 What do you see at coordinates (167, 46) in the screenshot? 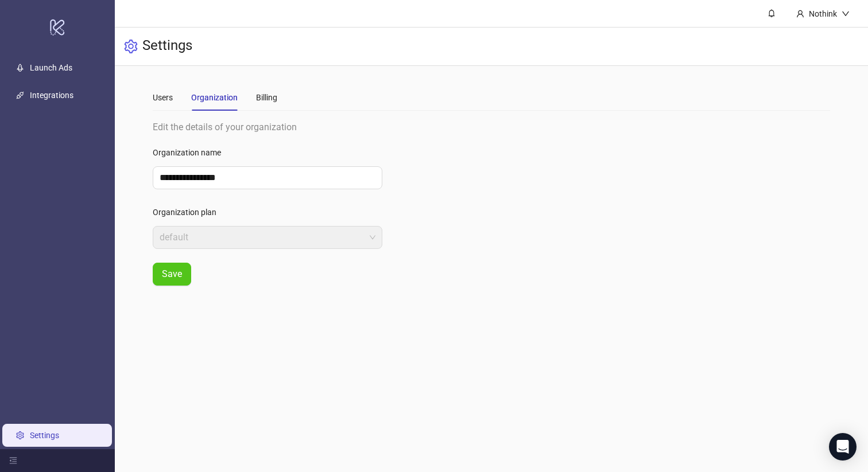
I see `h3: Settings` at bounding box center [167, 46].